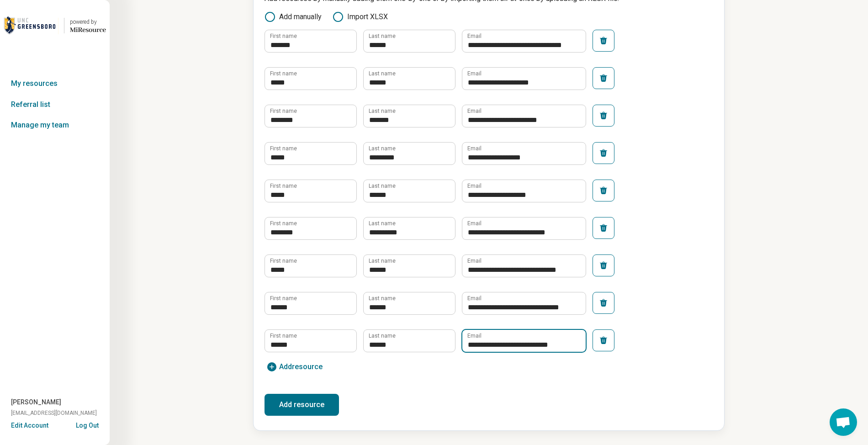 The image size is (868, 445). Describe the element at coordinates (55, 26) in the screenshot. I see `a: UNC Greensboropowered by` at that location.